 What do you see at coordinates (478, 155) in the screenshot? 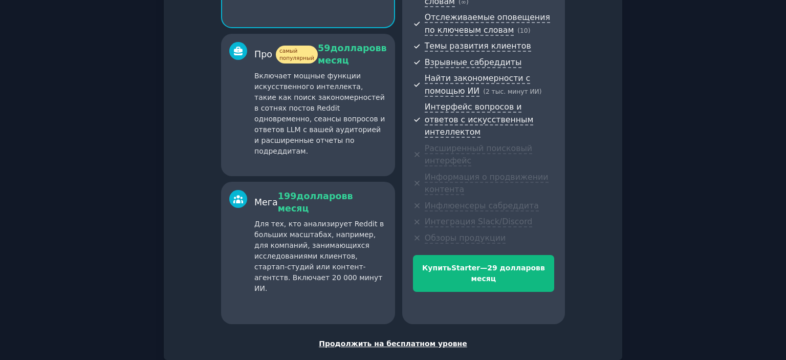
I see `font: Расширенный поисковый интерфейс` at bounding box center [478, 155].